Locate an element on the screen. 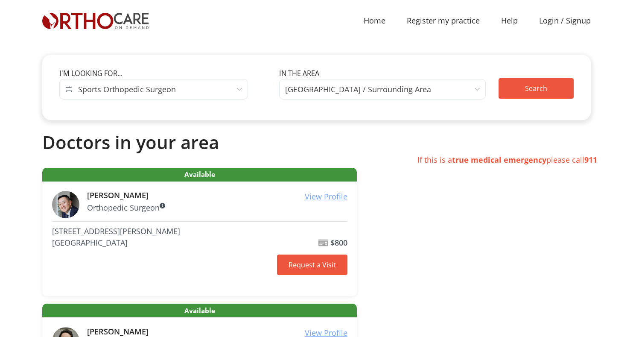 The image size is (633, 337). a: Login / Signup is located at coordinates (565, 20).